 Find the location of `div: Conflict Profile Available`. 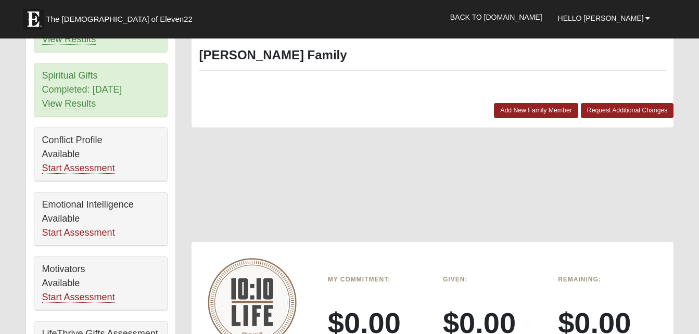

div: Conflict Profile Available is located at coordinates (100, 155).